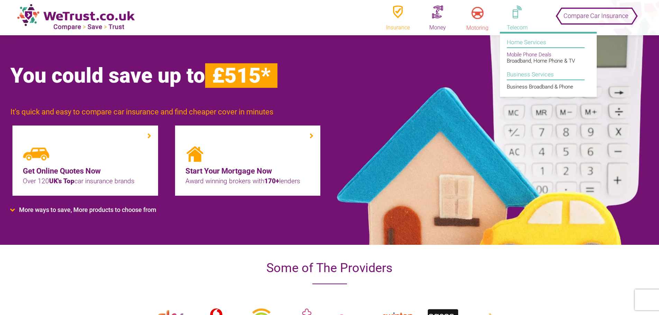 Image resolution: width=659 pixels, height=315 pixels. I want to click on span: It's quick and easy to compare car insurance and find cheaper cover in minutes, so click(142, 112).